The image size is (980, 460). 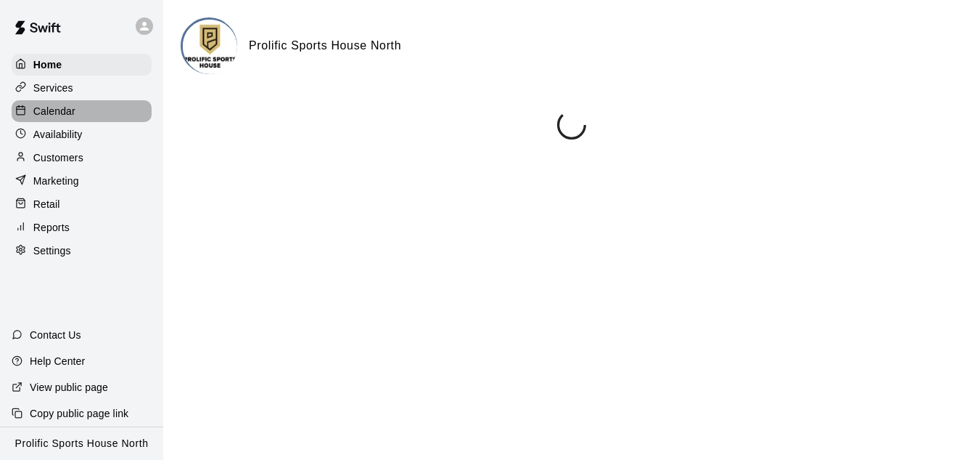 What do you see at coordinates (47, 204) in the screenshot?
I see `p: Retail` at bounding box center [47, 204].